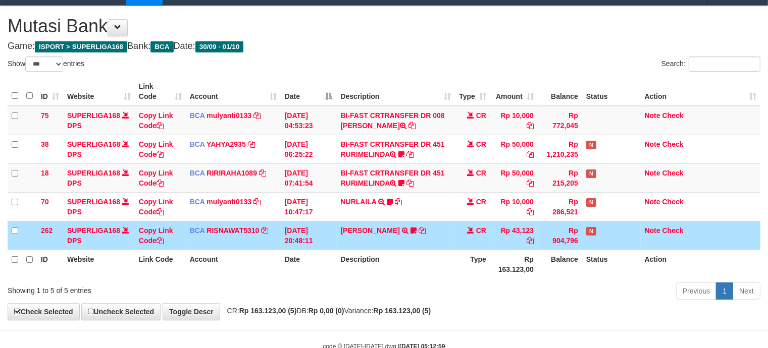  I want to click on strong: Rp 0,00 (0), so click(326, 311).